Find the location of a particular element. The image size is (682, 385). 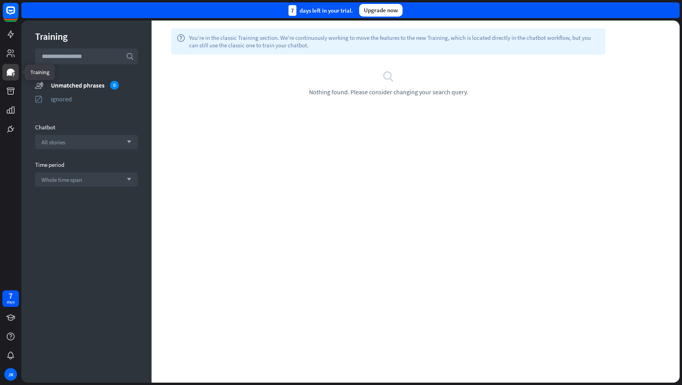

div: Training is located at coordinates (86, 36).